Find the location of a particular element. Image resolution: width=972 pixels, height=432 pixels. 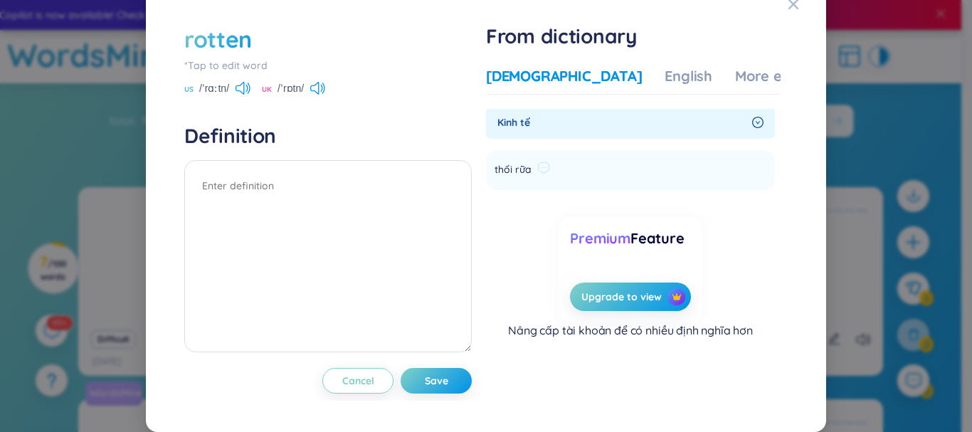

span: /ˈrɑːtn/ is located at coordinates (214, 88).